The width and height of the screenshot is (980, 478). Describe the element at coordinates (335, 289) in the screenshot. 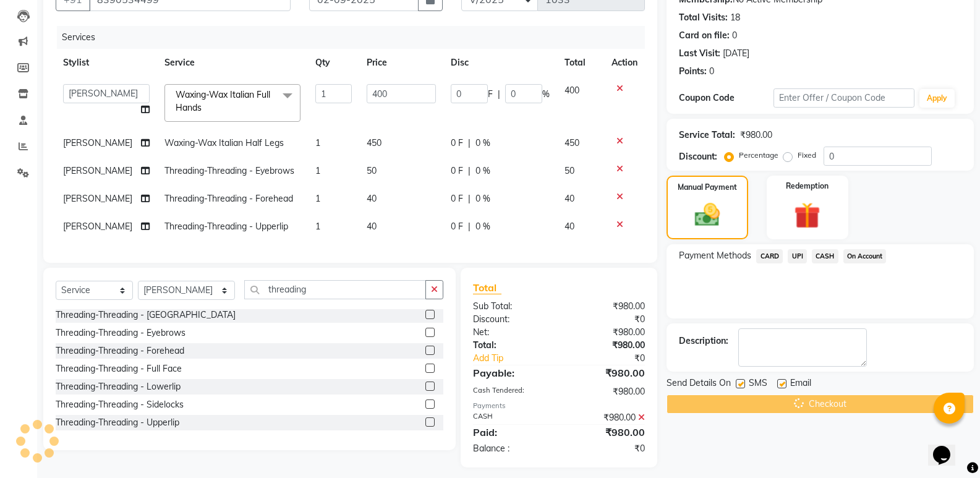

I see `input: Search or Scan` at that location.